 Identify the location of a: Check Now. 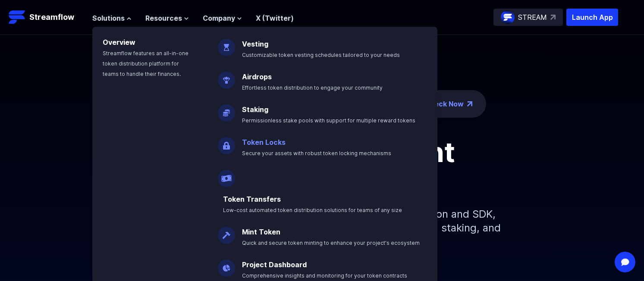
(444, 104).